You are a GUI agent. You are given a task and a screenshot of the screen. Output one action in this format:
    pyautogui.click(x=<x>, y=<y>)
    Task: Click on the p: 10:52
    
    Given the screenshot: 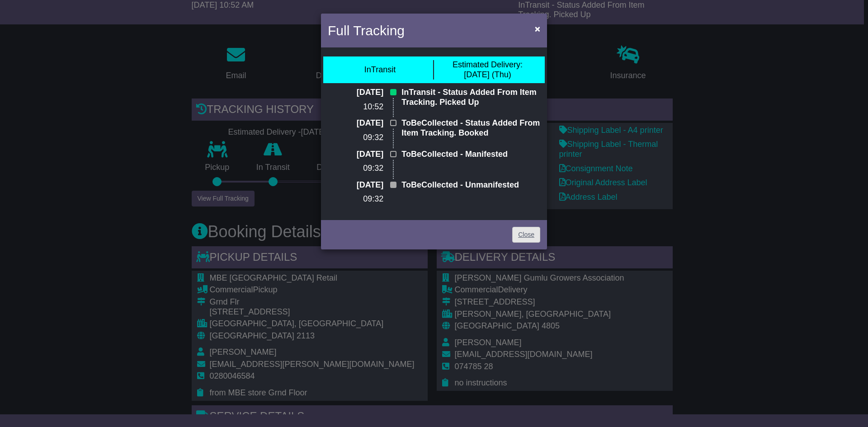 What is the action you would take?
    pyautogui.click(x=356, y=107)
    